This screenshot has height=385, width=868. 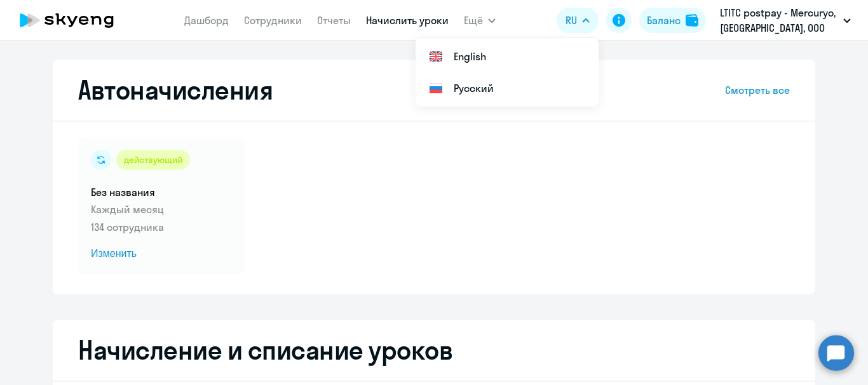 What do you see at coordinates (672, 21) in the screenshot?
I see `button: Балансbalance` at bounding box center [672, 21].